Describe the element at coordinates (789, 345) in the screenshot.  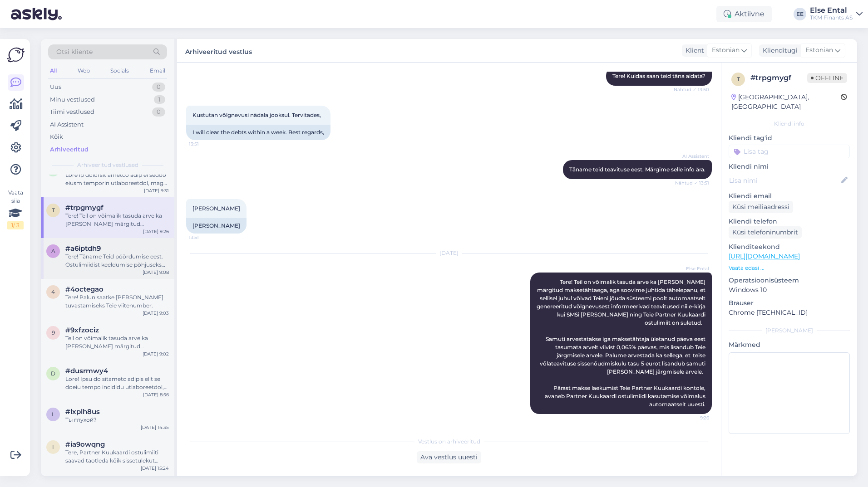
I see `p: Märkmed` at that location.